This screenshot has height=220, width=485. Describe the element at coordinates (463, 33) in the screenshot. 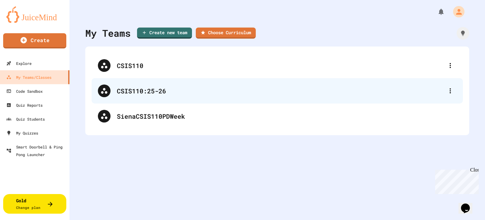

I see `div: How it works` at that location.